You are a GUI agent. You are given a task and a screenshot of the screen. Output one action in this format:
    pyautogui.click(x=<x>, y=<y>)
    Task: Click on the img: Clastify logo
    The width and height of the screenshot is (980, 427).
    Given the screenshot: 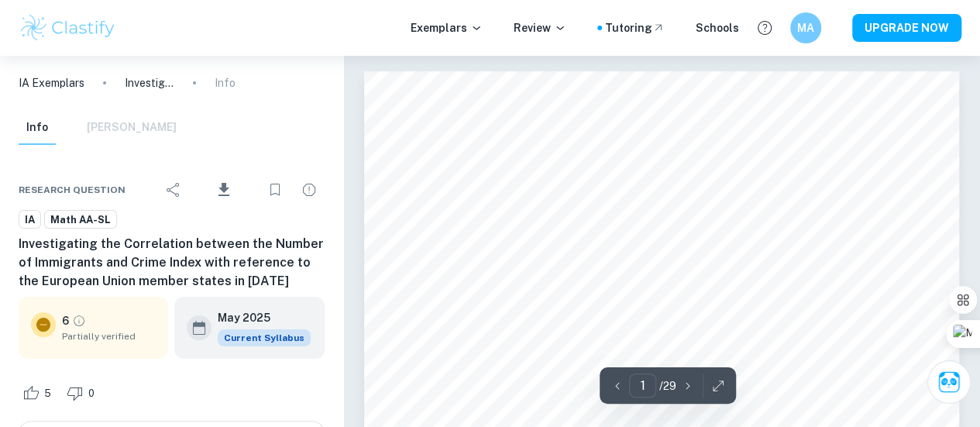 What is the action you would take?
    pyautogui.click(x=67, y=28)
    